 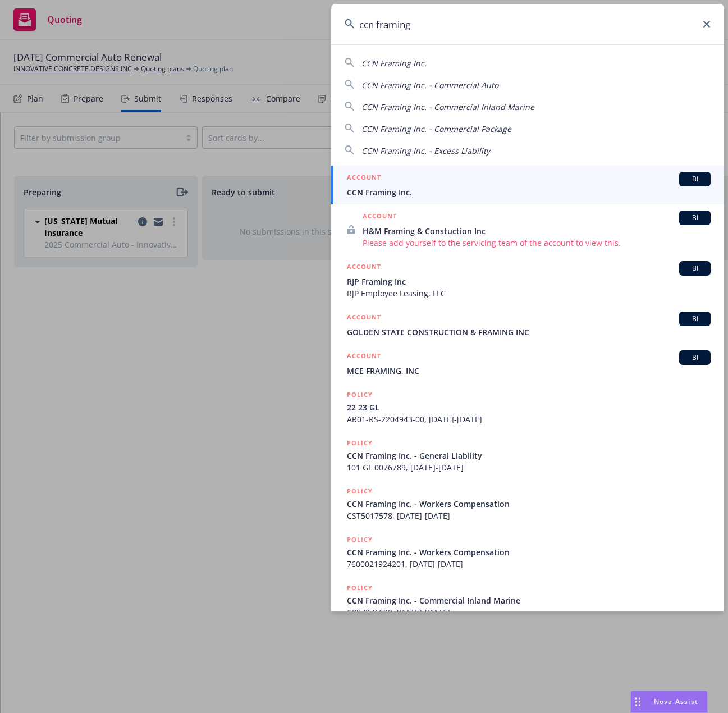 I want to click on span: RJP Employee Leasing, LLC, so click(x=528, y=293).